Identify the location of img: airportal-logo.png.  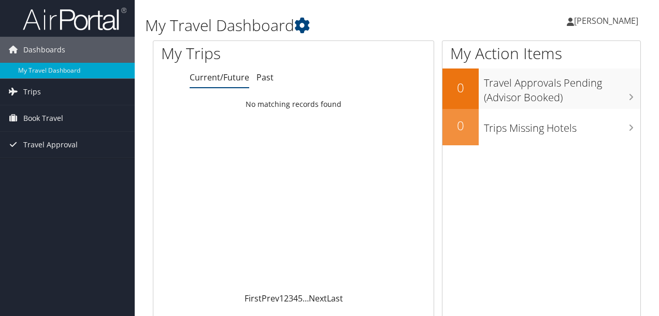
(75, 19).